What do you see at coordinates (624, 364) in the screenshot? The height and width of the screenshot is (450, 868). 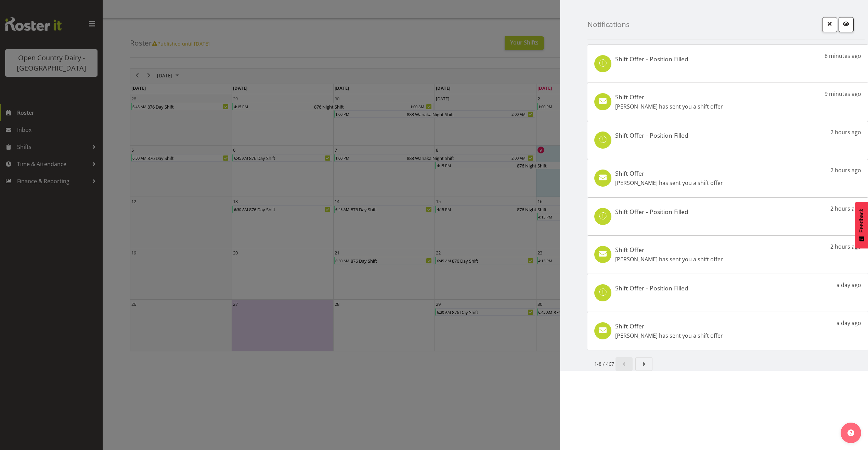 I see `a: Previous page` at bounding box center [624, 364].